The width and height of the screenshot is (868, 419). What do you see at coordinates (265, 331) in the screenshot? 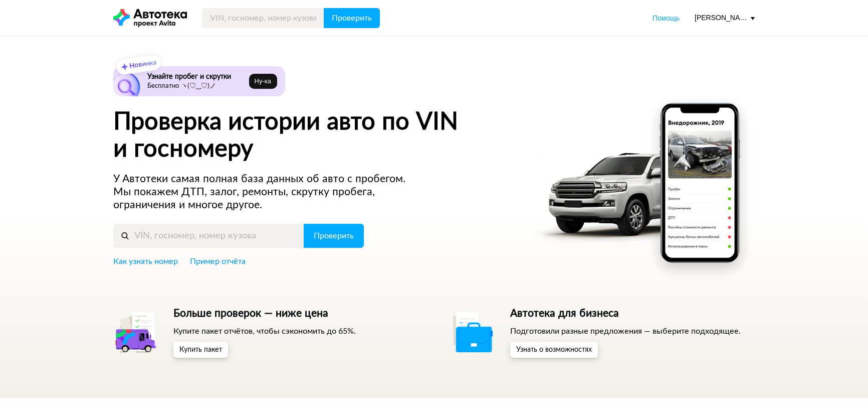
I see `p: Купите пакет отчётов, чтобы сэкономить до 65%.` at bounding box center [265, 331].